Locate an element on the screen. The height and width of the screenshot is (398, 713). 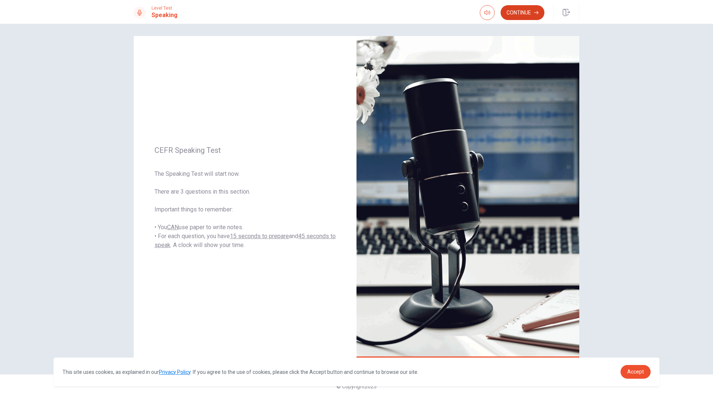
u: CAN is located at coordinates (173, 227).